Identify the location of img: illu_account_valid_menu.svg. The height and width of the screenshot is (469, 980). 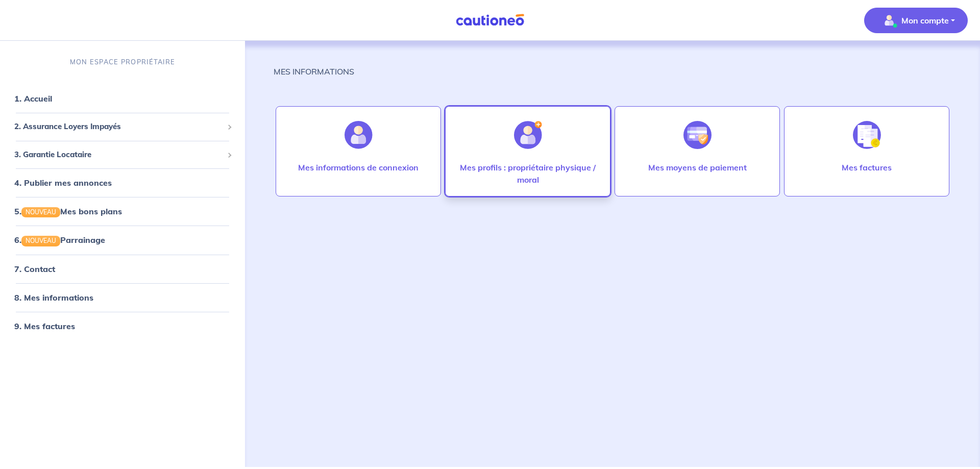
(889, 21).